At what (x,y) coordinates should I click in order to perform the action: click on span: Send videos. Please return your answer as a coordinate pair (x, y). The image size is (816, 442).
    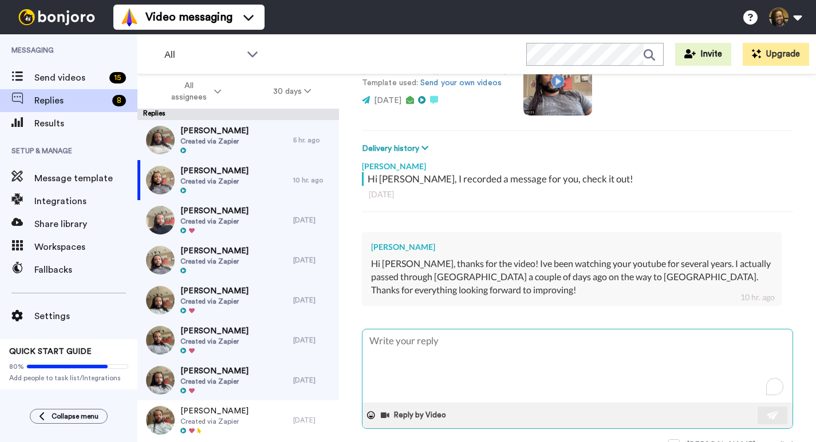
    Looking at the image, I should click on (69, 78).